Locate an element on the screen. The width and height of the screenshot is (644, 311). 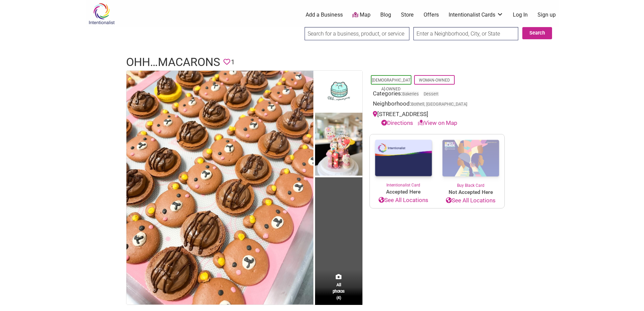
a: Log In is located at coordinates (520, 15).